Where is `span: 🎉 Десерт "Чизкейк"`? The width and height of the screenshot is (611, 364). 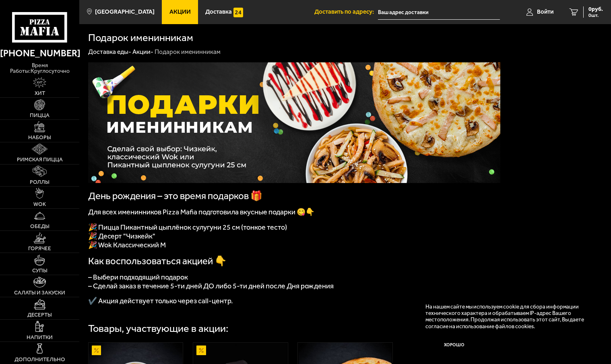 span: 🎉 Десерт "Чизкейк" is located at coordinates (122, 236).